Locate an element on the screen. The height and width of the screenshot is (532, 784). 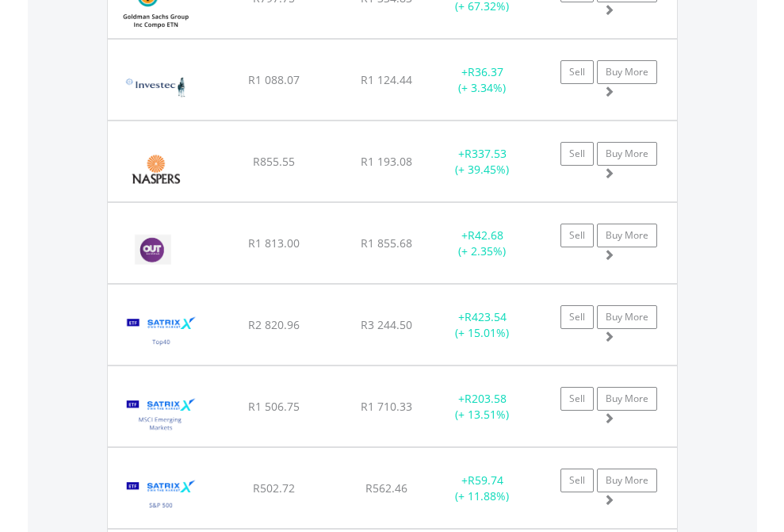
div: + (+ 2.35%) is located at coordinates (482, 243).